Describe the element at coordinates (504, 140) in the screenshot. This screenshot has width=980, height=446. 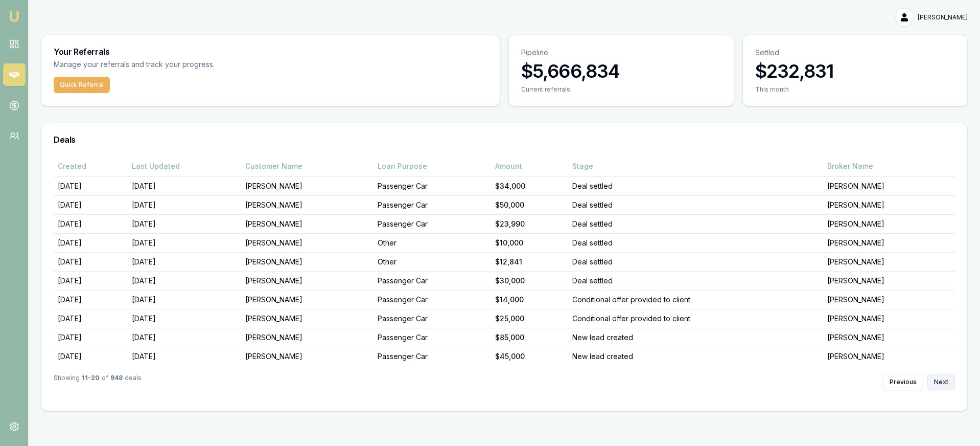
I see `h3: Deals` at that location.